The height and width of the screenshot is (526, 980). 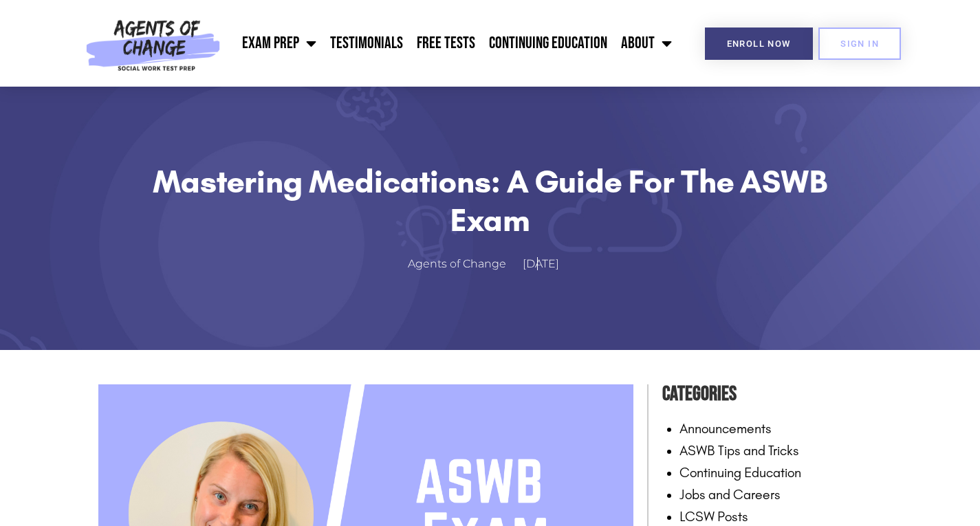 I want to click on a: Free Tests, so click(x=446, y=43).